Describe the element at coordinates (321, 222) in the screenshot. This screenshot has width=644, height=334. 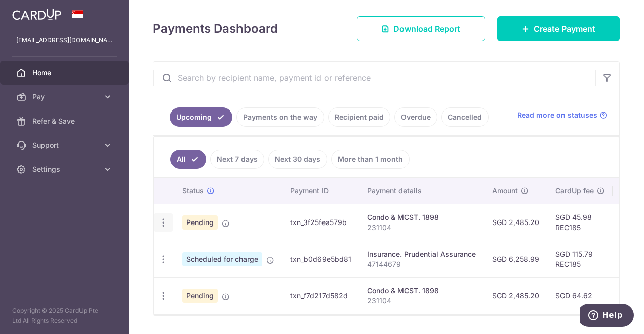
I see `td: txn_3f25fea579b` at that location.